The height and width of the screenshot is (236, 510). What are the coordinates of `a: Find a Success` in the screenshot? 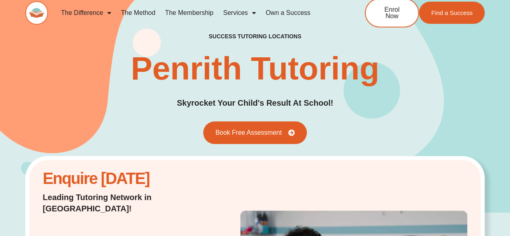 It's located at (452, 13).